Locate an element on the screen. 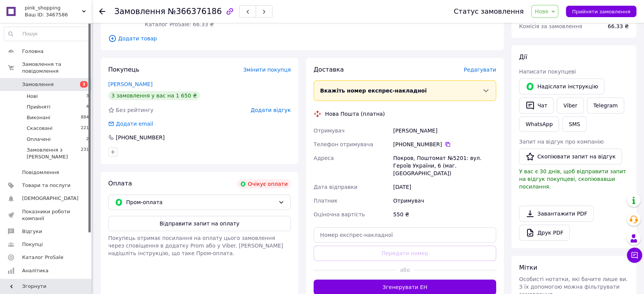 Image resolution: width=644 pixels, height=294 pixels. span: Доставка is located at coordinates (329, 70).